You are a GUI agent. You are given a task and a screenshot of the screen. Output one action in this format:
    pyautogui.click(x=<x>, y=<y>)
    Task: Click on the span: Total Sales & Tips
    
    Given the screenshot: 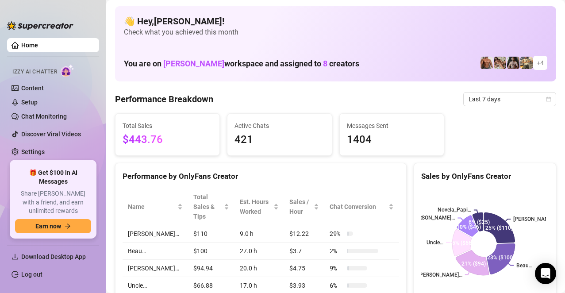 What is the action you would take?
    pyautogui.click(x=207, y=207)
    